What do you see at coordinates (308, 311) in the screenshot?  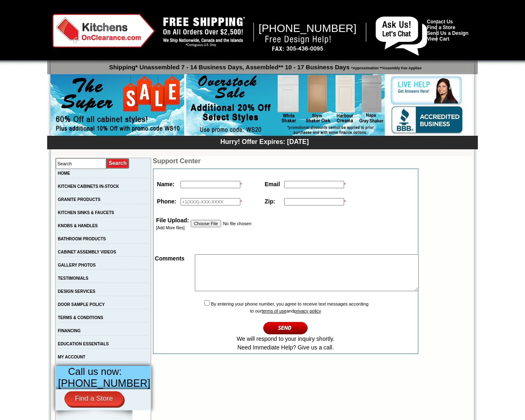 I see `a: privacy policy` at bounding box center [308, 311].